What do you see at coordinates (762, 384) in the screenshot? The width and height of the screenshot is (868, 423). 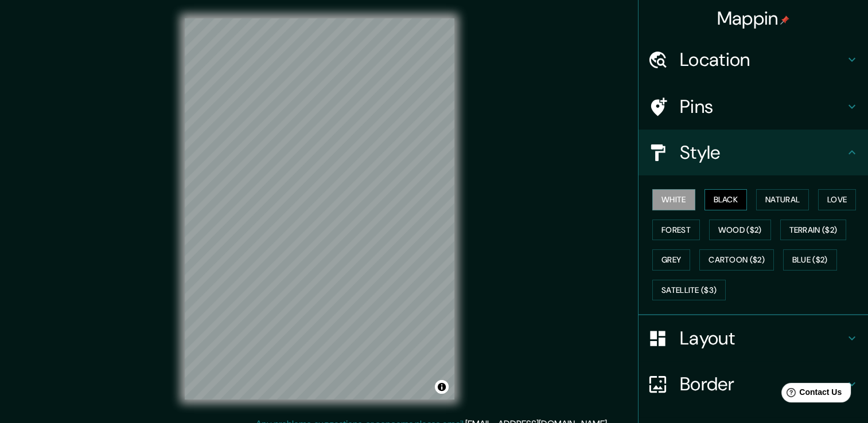 I see `h4: Border` at bounding box center [762, 384].